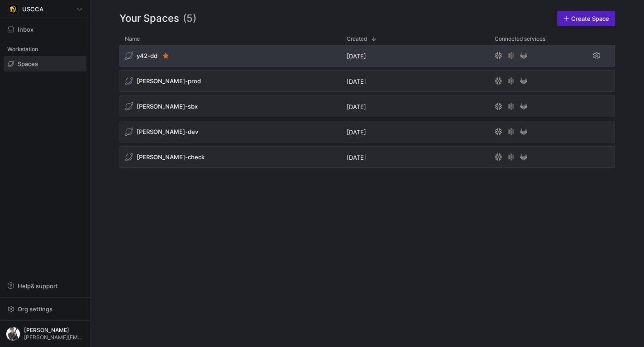 This screenshot has height=347, width=644. What do you see at coordinates (45, 29) in the screenshot?
I see `button: Inbox` at bounding box center [45, 29].